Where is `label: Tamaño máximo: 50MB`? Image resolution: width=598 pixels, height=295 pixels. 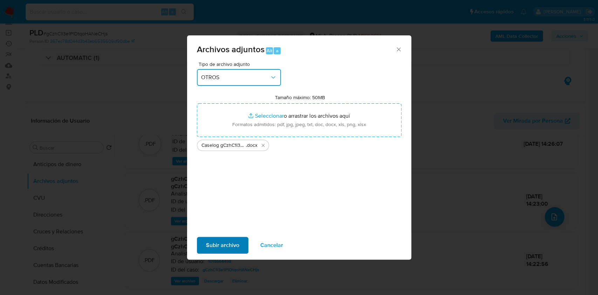
label: Tamaño máximo: 50MB is located at coordinates (300, 97).